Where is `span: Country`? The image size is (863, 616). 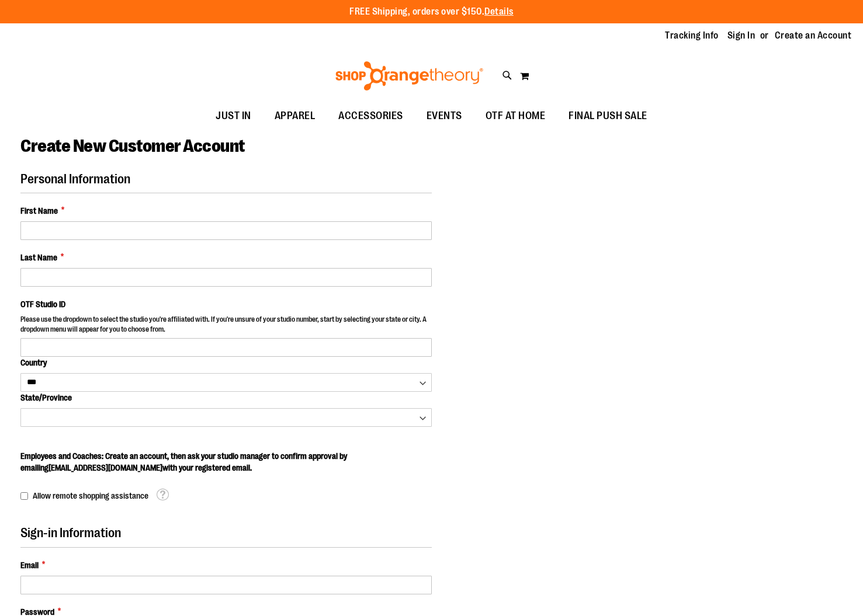 span: Country is located at coordinates (33, 363).